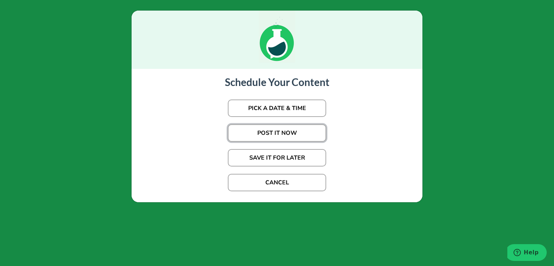 The height and width of the screenshot is (266, 554). I want to click on button: POST IT NOW, so click(277, 133).